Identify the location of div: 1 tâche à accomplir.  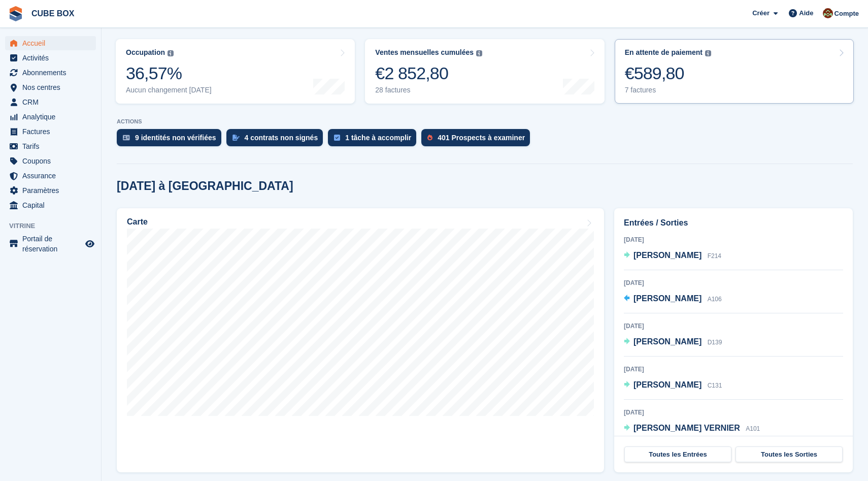
(378, 137).